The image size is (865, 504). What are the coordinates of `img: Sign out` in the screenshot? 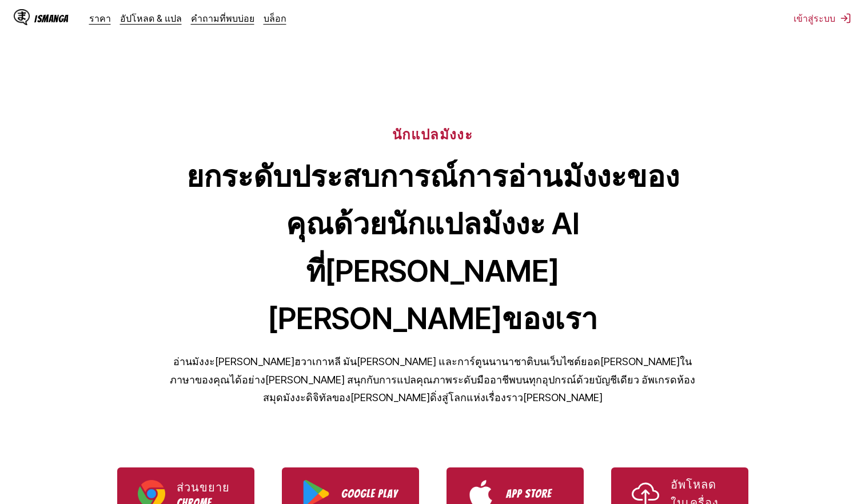 It's located at (845, 19).